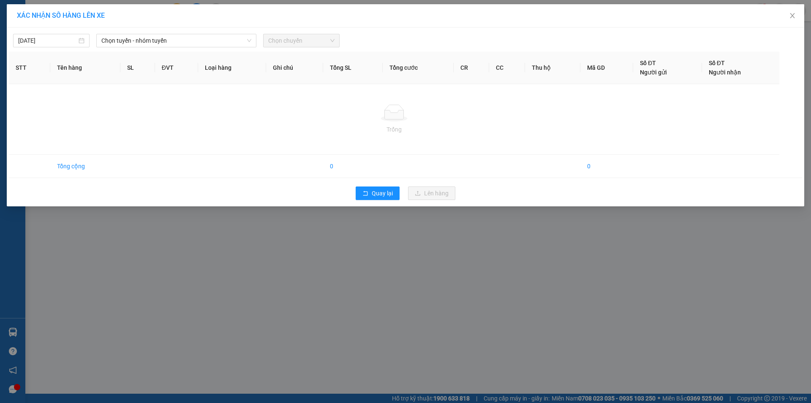 The height and width of the screenshot is (403, 811). Describe the element at coordinates (553, 68) in the screenshot. I see `th: Thu hộ` at that location.